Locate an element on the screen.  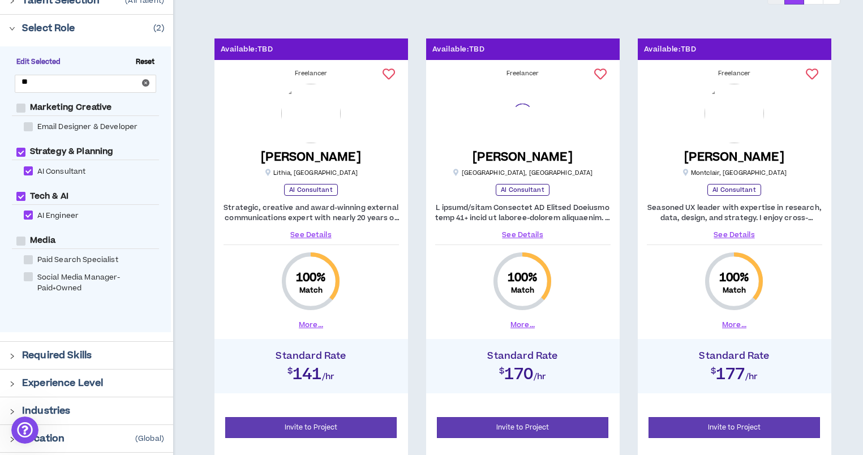
span: AI Engineer is located at coordinates (58, 215).